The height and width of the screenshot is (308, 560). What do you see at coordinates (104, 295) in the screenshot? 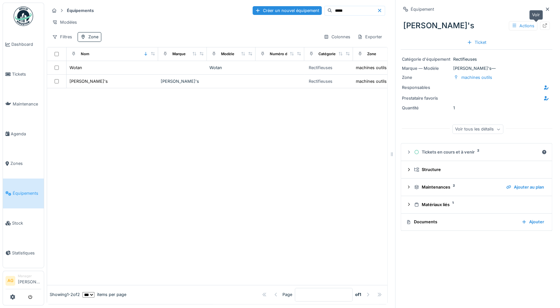
I see `div: items per page` at bounding box center [104, 295].